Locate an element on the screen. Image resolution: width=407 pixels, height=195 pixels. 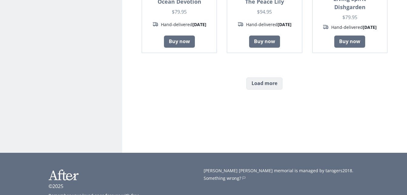
p: ©2025 is located at coordinates (56, 186).